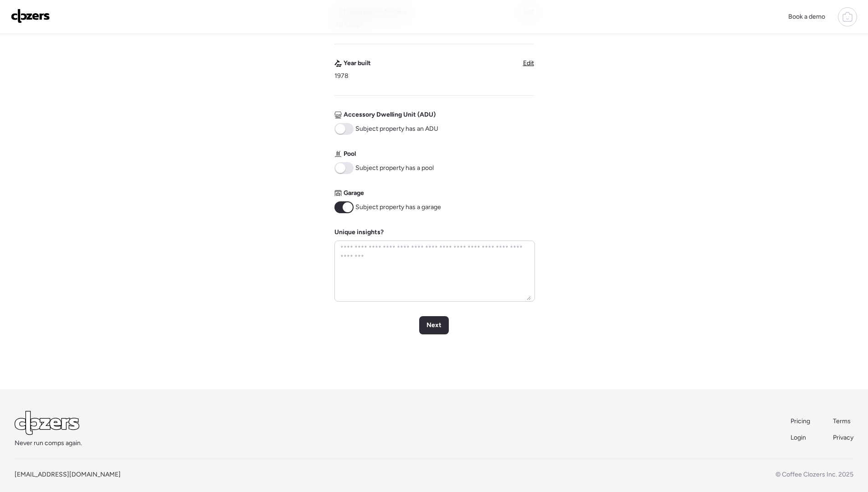 This screenshot has width=868, height=492. I want to click on span: © Coffee Clozers Inc. 2025, so click(814, 474).